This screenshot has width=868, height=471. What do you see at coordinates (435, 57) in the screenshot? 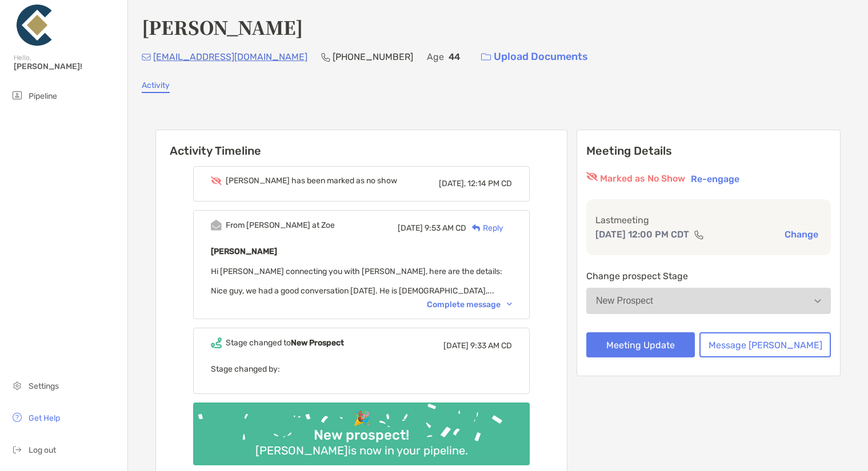
I see `p: Age` at bounding box center [435, 57].